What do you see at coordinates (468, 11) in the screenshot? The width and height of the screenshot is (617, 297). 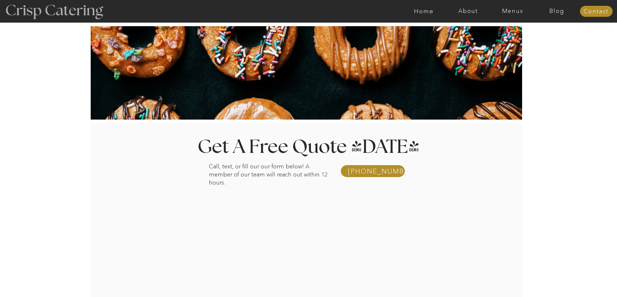 I see `nav: About` at bounding box center [468, 11].